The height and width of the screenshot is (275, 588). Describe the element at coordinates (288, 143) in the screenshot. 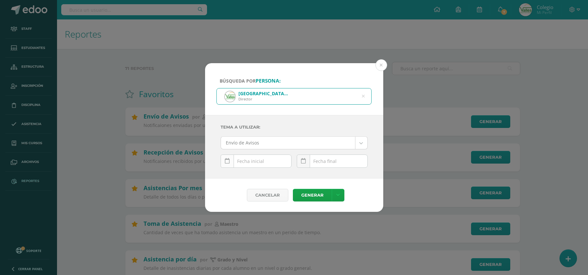

I see `span: Envío de Avisos` at that location.